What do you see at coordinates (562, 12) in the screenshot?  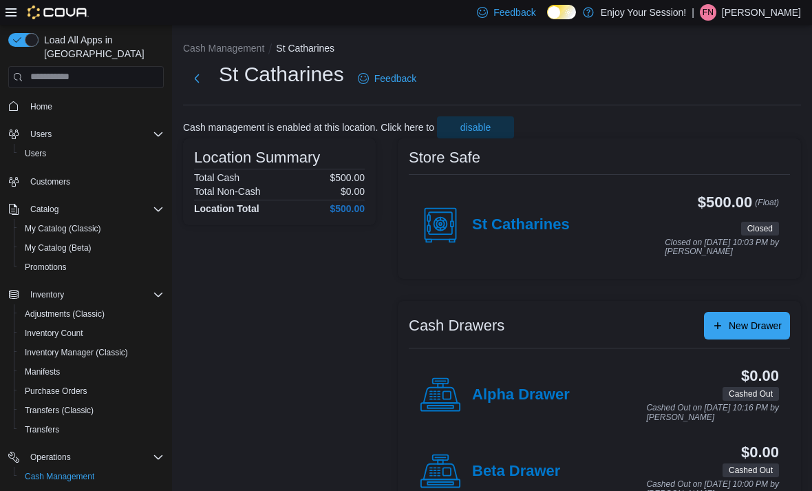 I see `input: Dark Mode` at bounding box center [562, 12].